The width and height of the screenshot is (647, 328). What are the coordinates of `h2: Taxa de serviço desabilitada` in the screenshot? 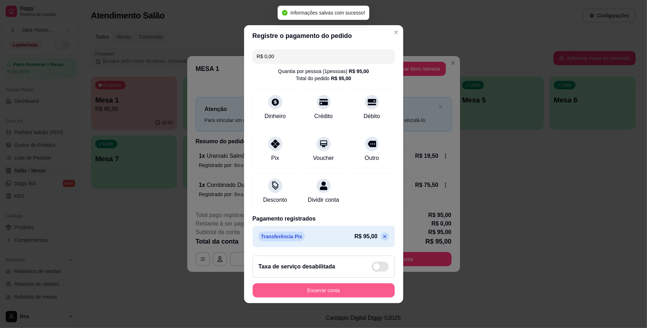 It's located at (297, 267).